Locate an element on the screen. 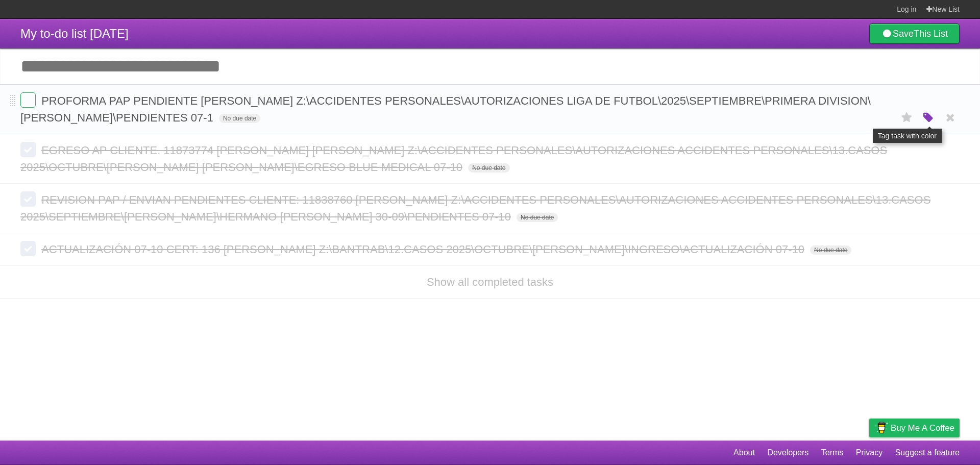 The height and width of the screenshot is (465, 980). a: About is located at coordinates (744, 453).